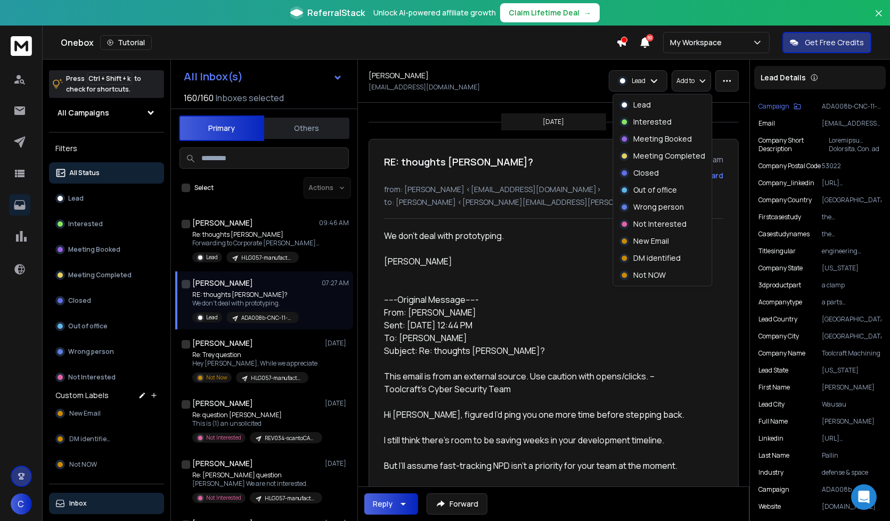  What do you see at coordinates (852, 285) in the screenshot?
I see `p: a clamp` at bounding box center [852, 285].